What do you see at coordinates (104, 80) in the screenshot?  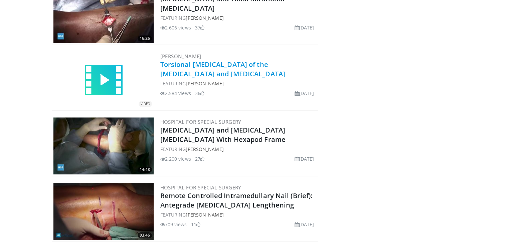 I see `a: VIDEO` at bounding box center [104, 80].